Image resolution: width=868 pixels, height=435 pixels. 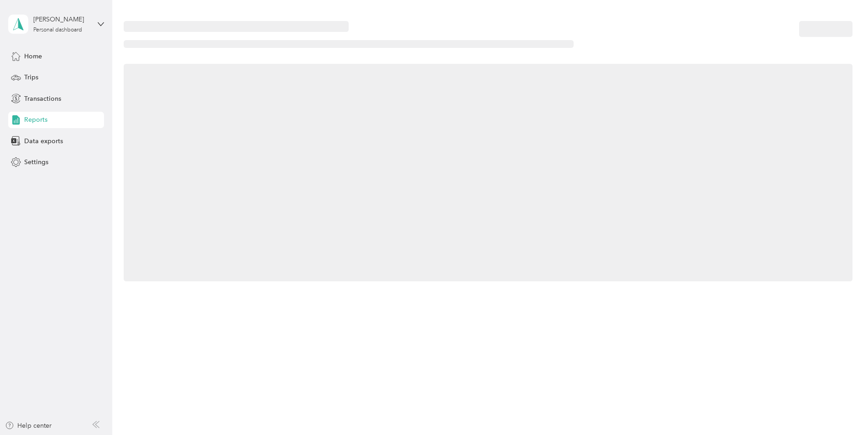 I want to click on span: Settings, so click(x=36, y=162).